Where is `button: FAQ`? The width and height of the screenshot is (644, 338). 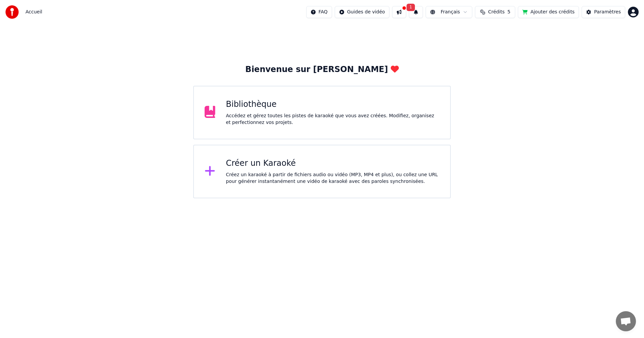 button: FAQ is located at coordinates (319, 12).